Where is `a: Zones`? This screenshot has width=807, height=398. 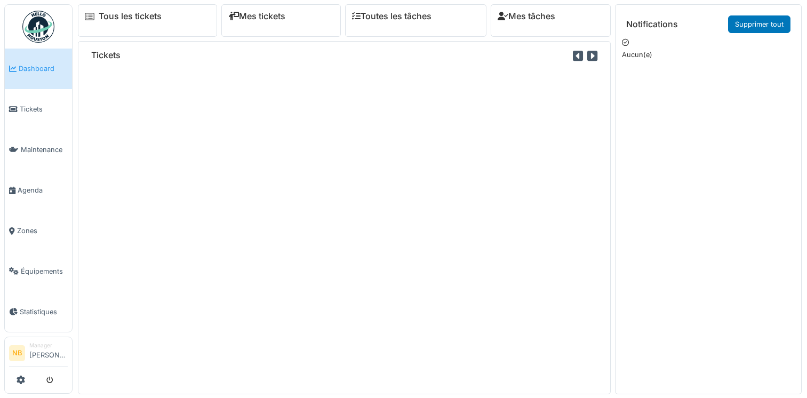 a: Zones is located at coordinates (38, 231).